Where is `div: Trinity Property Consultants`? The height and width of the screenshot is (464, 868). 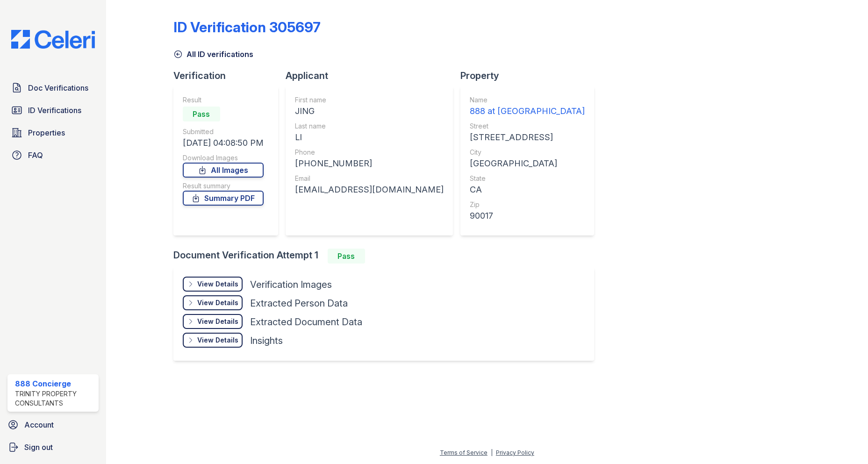 div: Trinity Property Consultants is located at coordinates (55, 398).